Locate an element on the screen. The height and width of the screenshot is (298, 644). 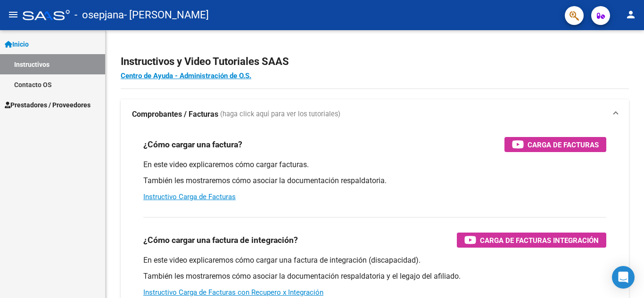
div: Open Intercom Messenger is located at coordinates (623, 277).